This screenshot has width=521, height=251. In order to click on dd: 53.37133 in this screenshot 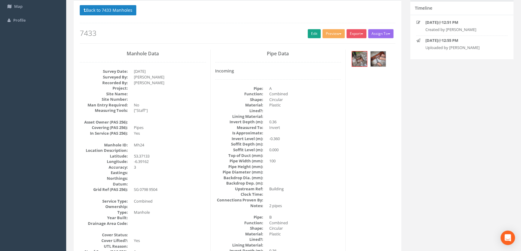, I will do `click(170, 156)`.